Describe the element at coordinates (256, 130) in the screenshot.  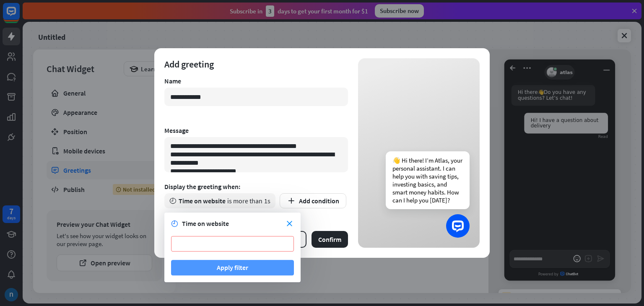
I see `div: Message` at that location.